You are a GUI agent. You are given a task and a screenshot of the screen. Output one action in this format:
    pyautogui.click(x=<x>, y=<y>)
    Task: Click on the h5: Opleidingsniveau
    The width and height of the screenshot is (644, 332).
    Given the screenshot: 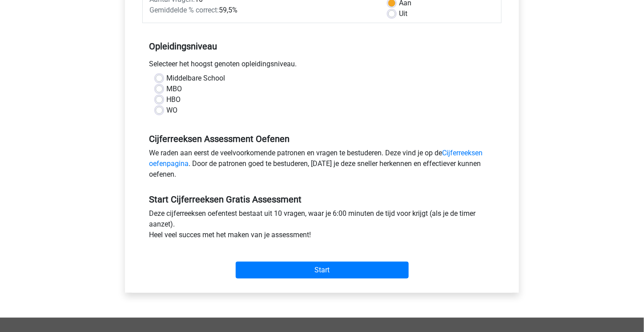 What is the action you would take?
    pyautogui.click(x=322, y=46)
    